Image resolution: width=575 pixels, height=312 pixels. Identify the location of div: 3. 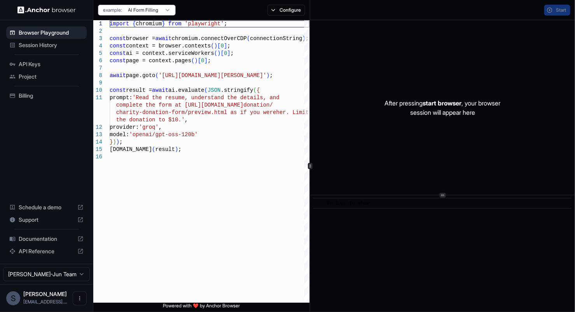
(98, 38).